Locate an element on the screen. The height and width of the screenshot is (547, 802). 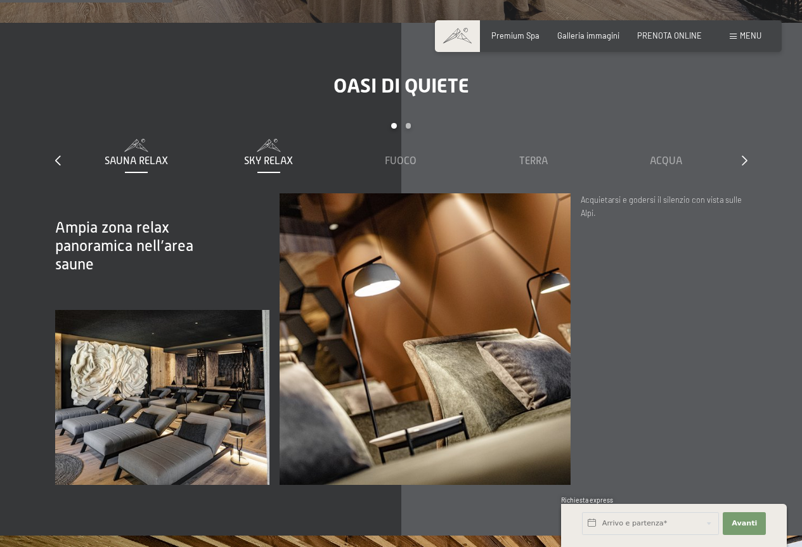
a: Premium Spa is located at coordinates (515, 36).